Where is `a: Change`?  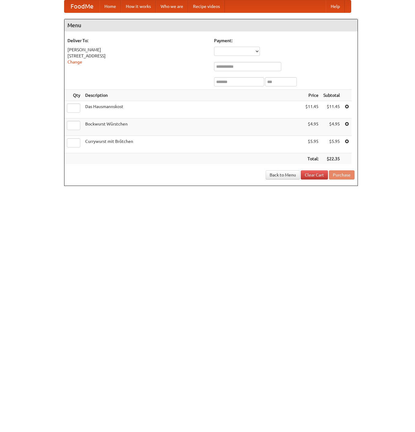 a: Change is located at coordinates (75, 62).